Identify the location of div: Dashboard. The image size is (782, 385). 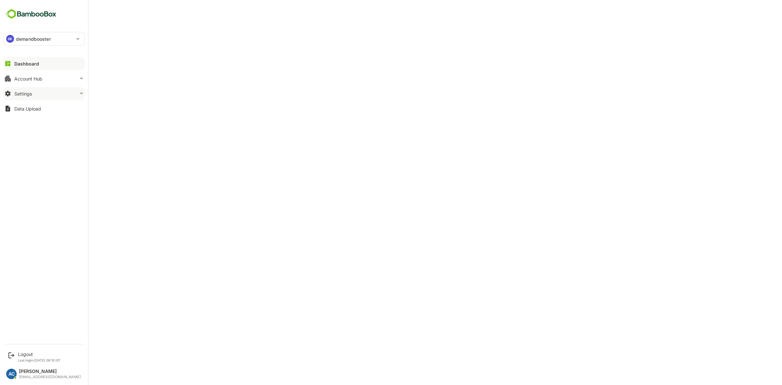
(27, 64).